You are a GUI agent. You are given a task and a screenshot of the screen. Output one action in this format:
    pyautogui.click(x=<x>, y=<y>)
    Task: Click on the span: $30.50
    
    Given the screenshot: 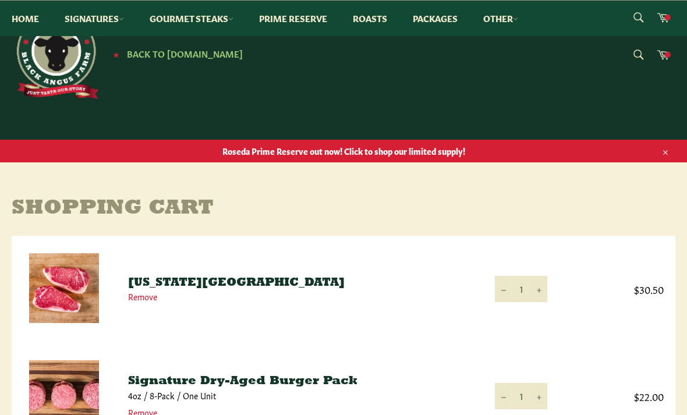 What is the action you would take?
    pyautogui.click(x=617, y=289)
    